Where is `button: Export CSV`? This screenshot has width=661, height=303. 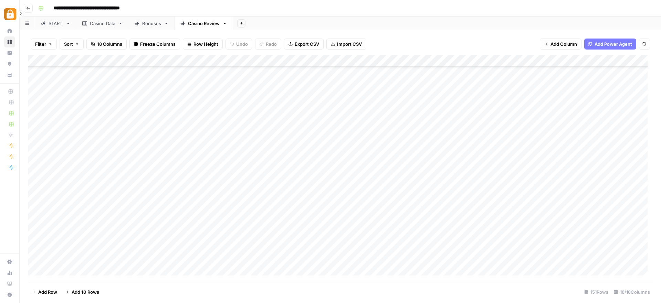
button: Export CSV is located at coordinates (304, 44).